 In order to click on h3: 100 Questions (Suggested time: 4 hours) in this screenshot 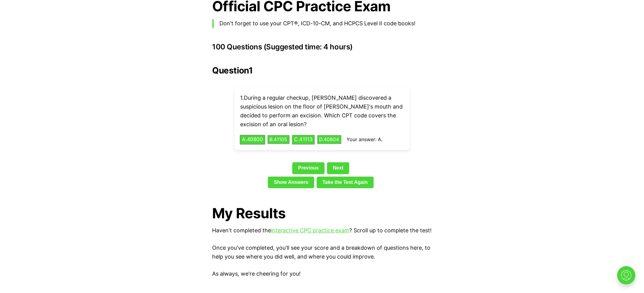, I will do `click(322, 47)`.